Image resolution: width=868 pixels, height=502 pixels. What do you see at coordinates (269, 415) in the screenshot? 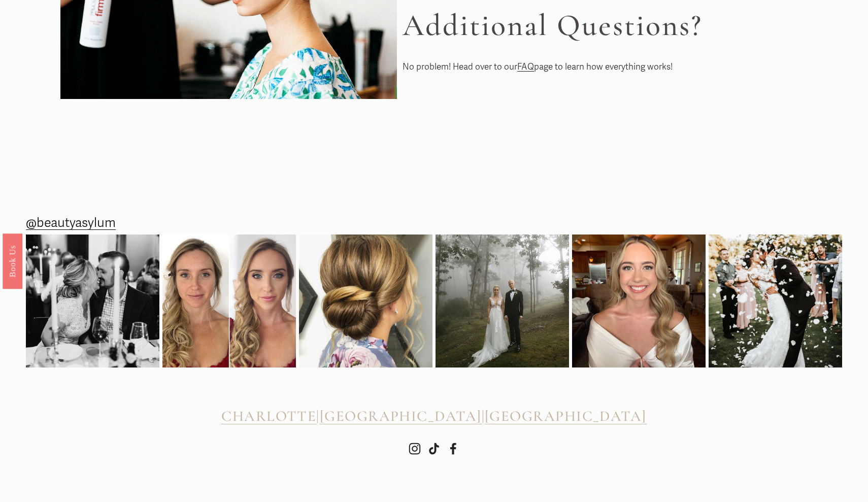
I see `span: CHARLOTTE` at bounding box center [269, 415].